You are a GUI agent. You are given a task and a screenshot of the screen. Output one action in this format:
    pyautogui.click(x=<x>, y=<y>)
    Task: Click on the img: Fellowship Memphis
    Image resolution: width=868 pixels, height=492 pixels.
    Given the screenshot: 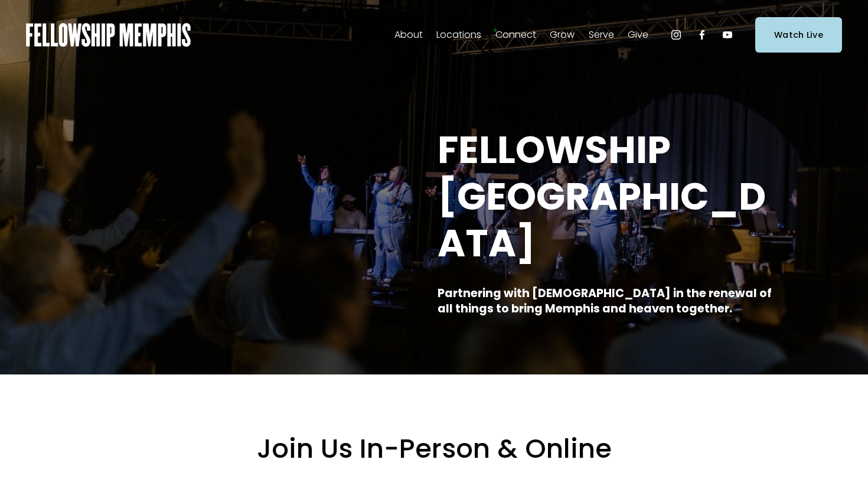 What is the action you would take?
    pyautogui.click(x=108, y=34)
    